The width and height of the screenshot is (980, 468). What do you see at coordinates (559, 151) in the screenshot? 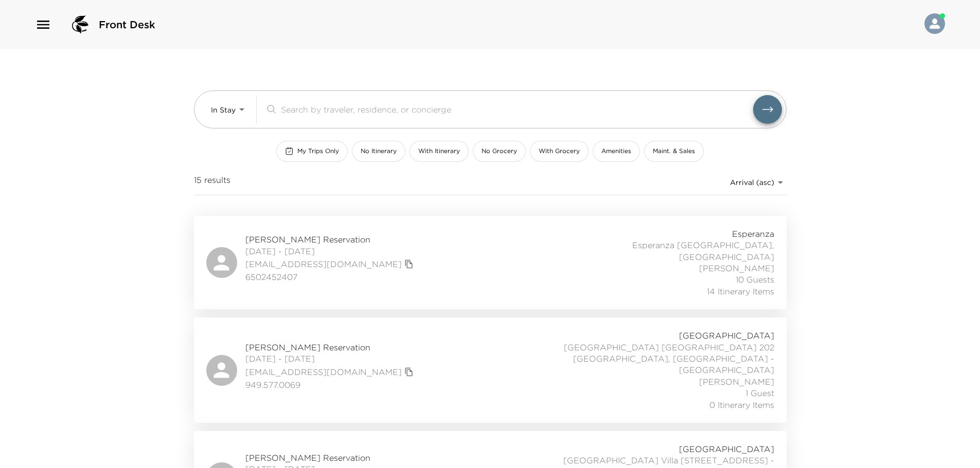
I see `span: With Grocery` at bounding box center [559, 151].